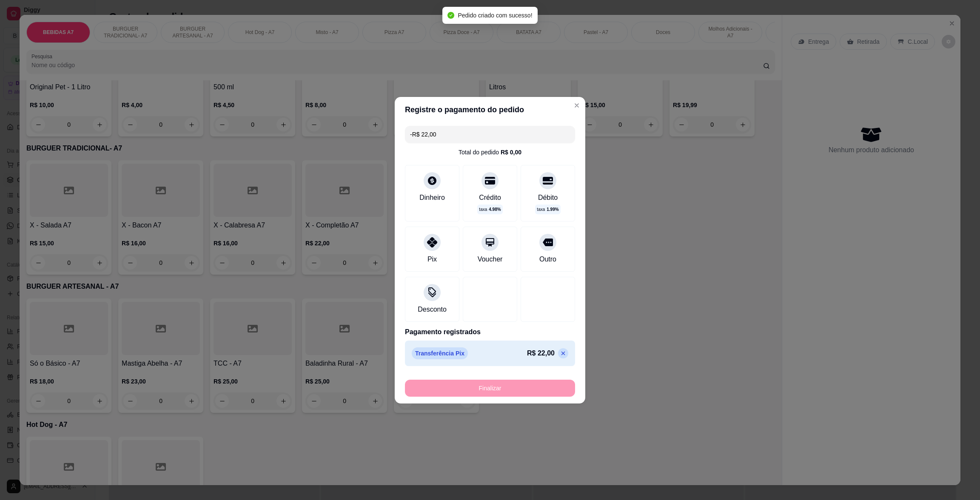 Image resolution: width=980 pixels, height=500 pixels. Describe the element at coordinates (490, 134) in the screenshot. I see `input: Ex.: hambúrguer de cordeiro` at that location.